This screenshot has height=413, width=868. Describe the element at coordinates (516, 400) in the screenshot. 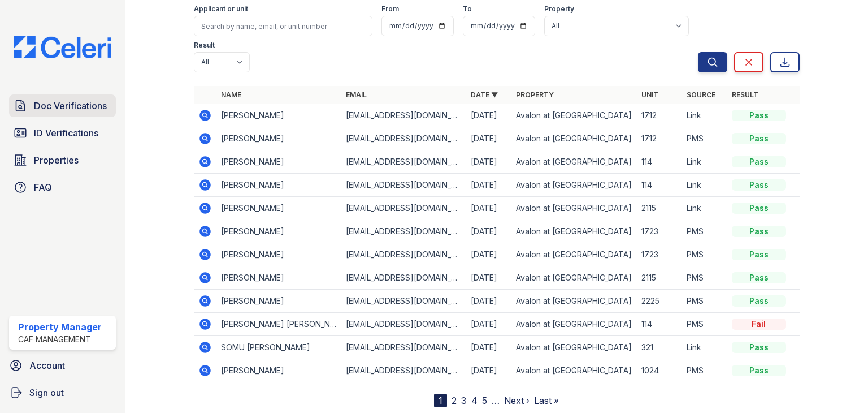

I see `a: Next ›` at that location.